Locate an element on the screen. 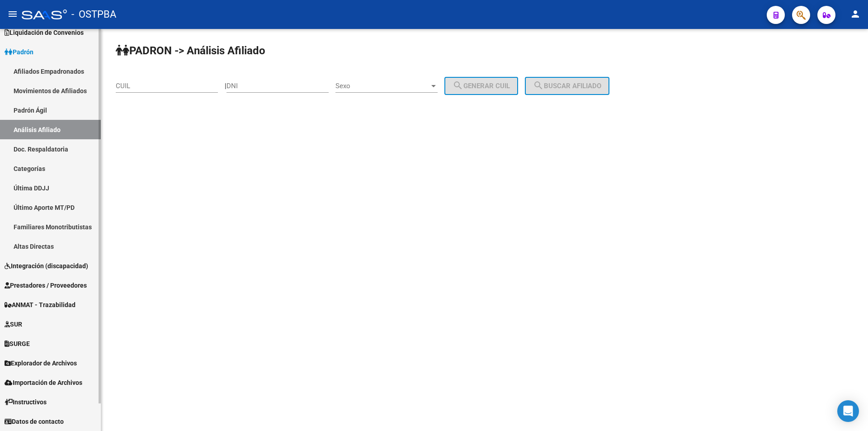  span: SUR is located at coordinates (13, 324).